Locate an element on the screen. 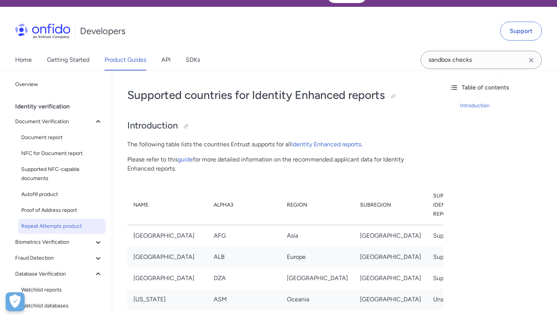  td: AFG is located at coordinates (244, 235).